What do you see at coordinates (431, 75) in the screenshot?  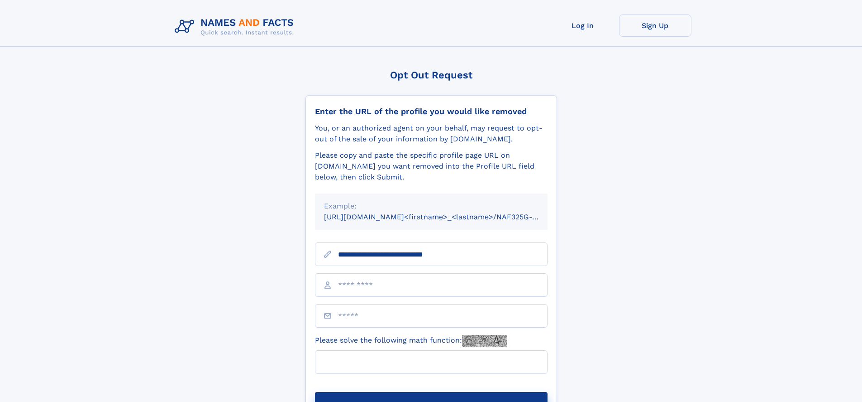 I see `div: Opt Out Request` at bounding box center [431, 75].